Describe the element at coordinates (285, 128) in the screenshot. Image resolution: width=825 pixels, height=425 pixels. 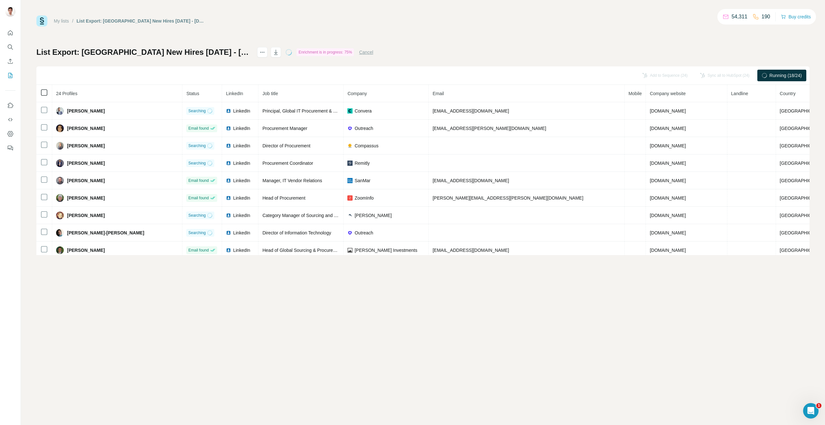
I see `span: Procurement Manager` at that location.